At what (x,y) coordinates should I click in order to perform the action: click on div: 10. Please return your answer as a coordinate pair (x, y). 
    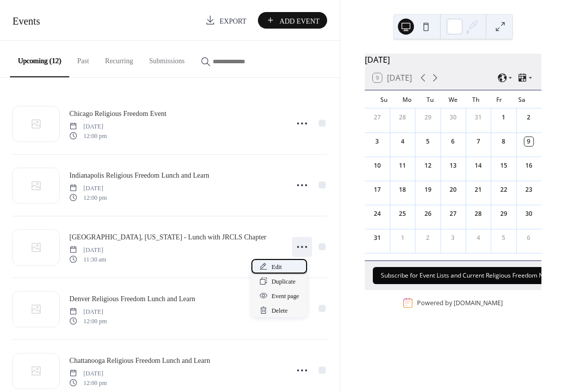
    Looking at the image, I should click on (378, 166).